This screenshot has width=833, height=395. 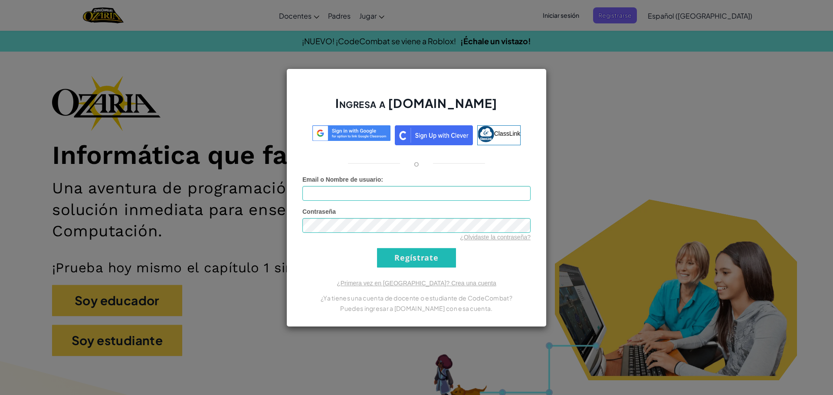 What do you see at coordinates (342, 180) in the screenshot?
I see `span: Email o Nombre de usuario` at bounding box center [342, 180].